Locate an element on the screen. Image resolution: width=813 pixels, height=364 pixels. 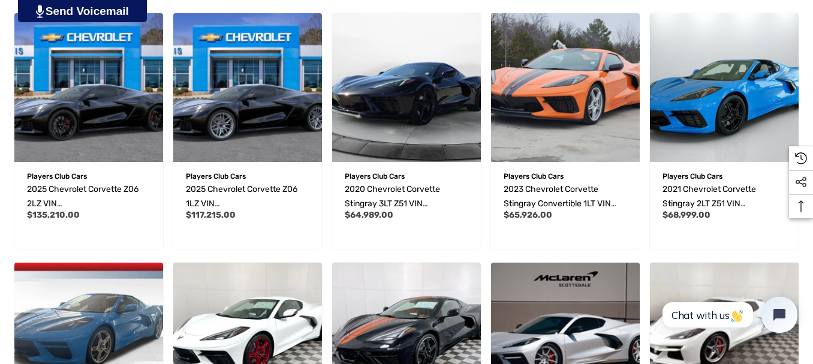
span: $117,215.00 is located at coordinates (210, 215).